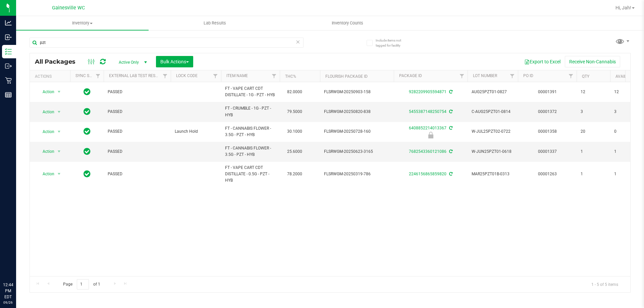  What do you see at coordinates (82, 23) in the screenshot?
I see `span: Inventory` at bounding box center [82, 23].